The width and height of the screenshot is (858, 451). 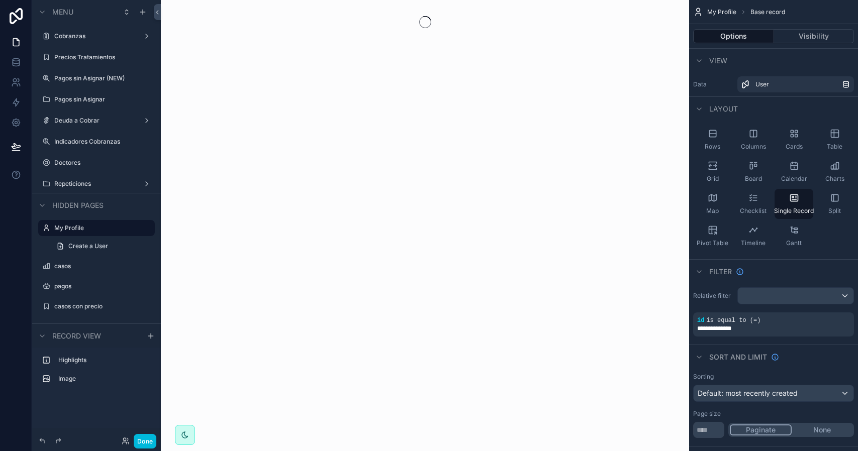 What do you see at coordinates (712, 236) in the screenshot?
I see `button: Pivot Table` at bounding box center [712, 236].